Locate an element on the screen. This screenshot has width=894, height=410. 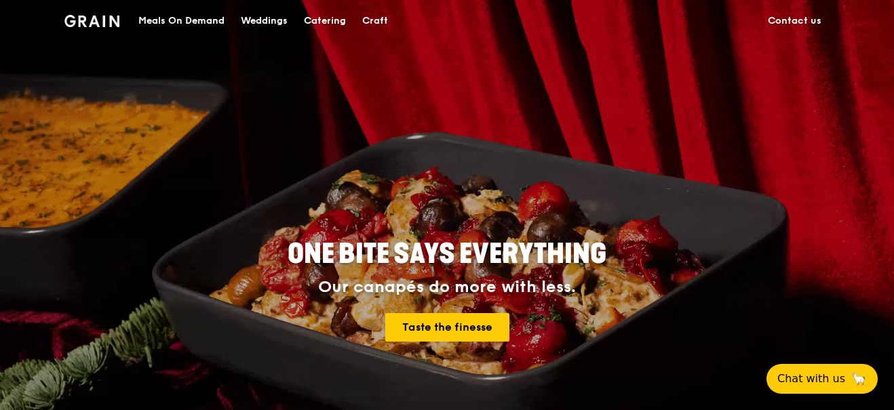
div: Weddings is located at coordinates (264, 21).